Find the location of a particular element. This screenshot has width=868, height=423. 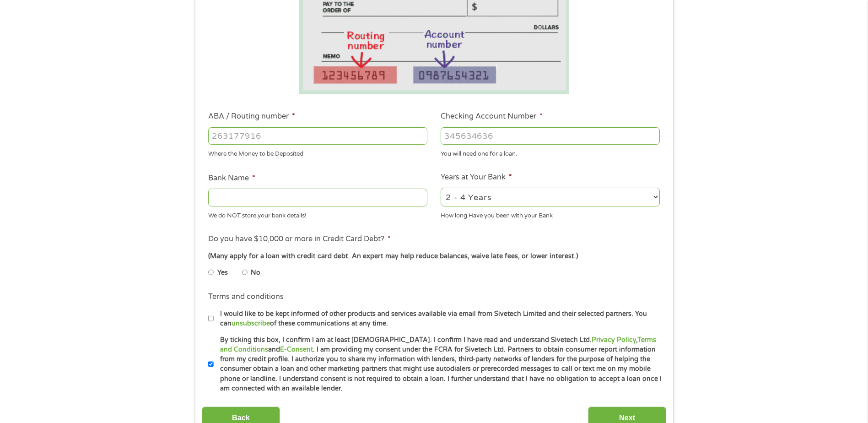

label: Yes is located at coordinates (222, 272).